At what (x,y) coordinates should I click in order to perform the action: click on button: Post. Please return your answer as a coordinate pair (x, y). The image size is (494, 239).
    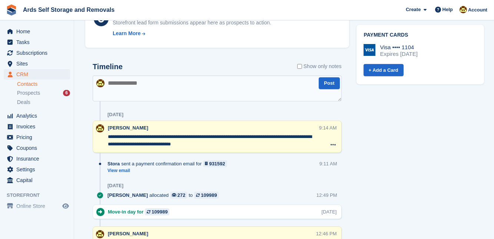
    Looking at the image, I should click on (329, 83).